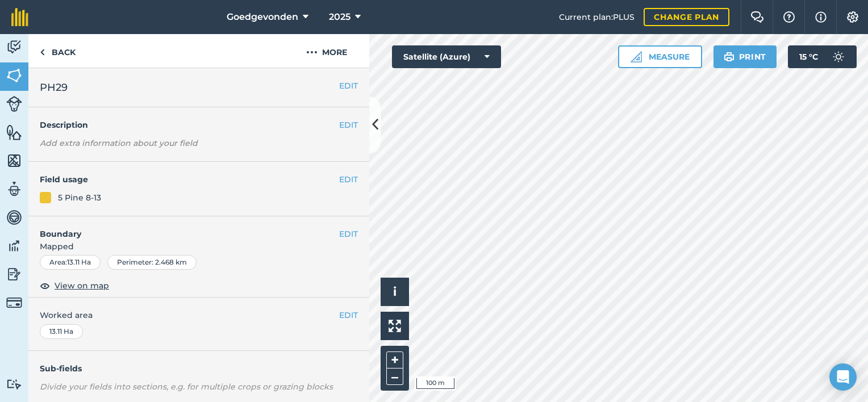 Image resolution: width=868 pixels, height=402 pixels. Describe the element at coordinates (199, 315) in the screenshot. I see `span: Worked area` at that location.